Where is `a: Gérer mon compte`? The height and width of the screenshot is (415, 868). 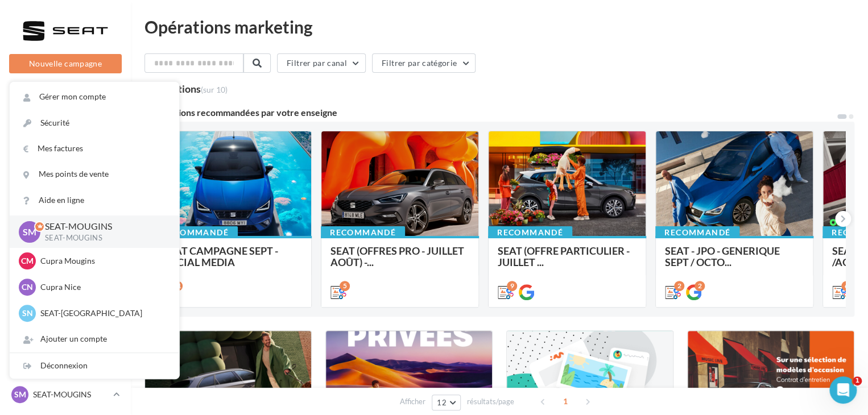
a: Gérer mon compte is located at coordinates (94, 97).